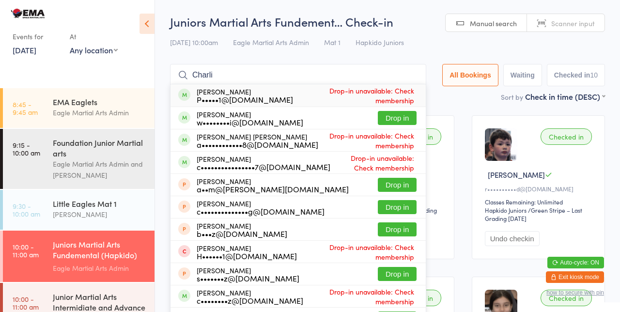 This screenshot has height=312, width=620. Describe the element at coordinates (512, 238) in the screenshot. I see `button: Undo checkin` at that location.